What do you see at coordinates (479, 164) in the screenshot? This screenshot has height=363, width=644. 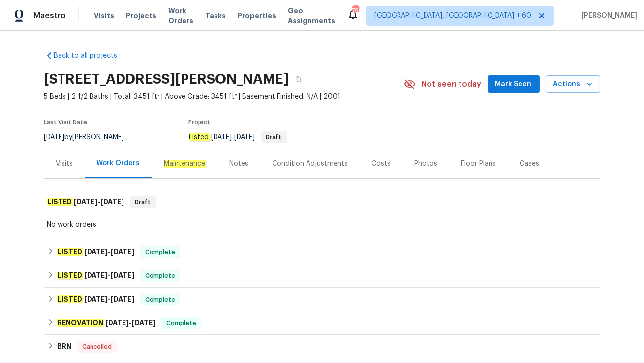 I see `div: Floor Plans` at bounding box center [479, 164].